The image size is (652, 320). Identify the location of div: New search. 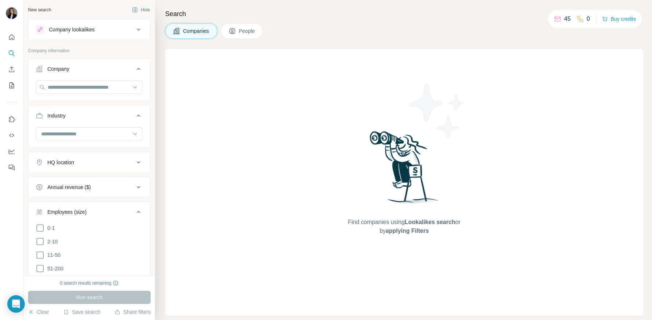
(39, 10).